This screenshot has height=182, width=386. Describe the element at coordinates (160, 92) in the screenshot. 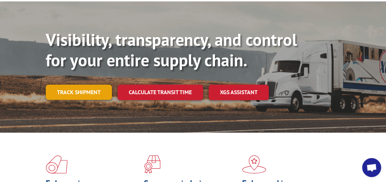

I see `a: Calculate transit time` at that location.